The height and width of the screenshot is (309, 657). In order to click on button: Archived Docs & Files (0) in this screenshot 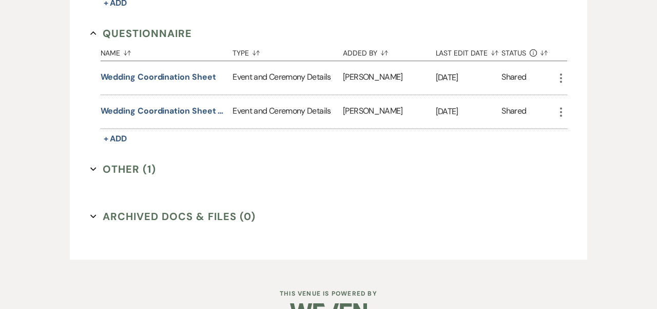, I will do `click(173, 216)`.